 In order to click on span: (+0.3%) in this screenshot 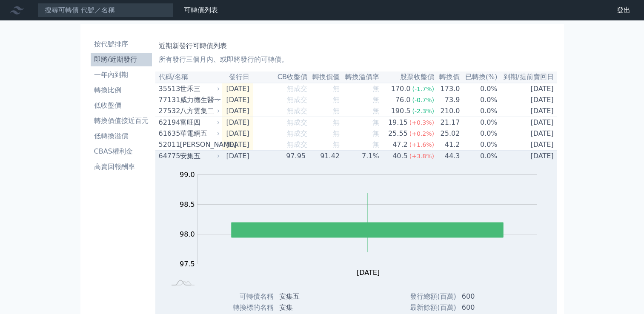, I will do `click(422, 122)`.